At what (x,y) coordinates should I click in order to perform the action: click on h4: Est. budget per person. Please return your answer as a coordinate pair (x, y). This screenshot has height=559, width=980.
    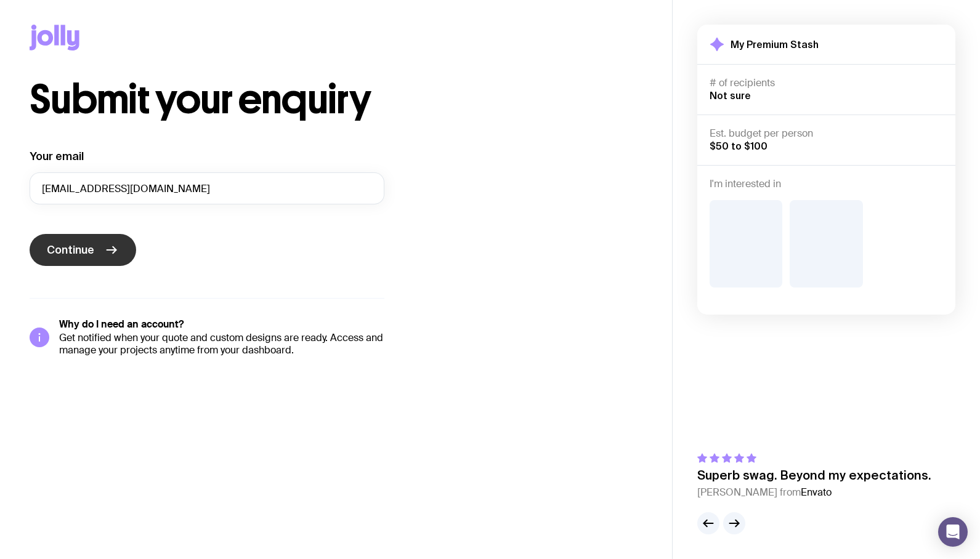
    Looking at the image, I should click on (826, 133).